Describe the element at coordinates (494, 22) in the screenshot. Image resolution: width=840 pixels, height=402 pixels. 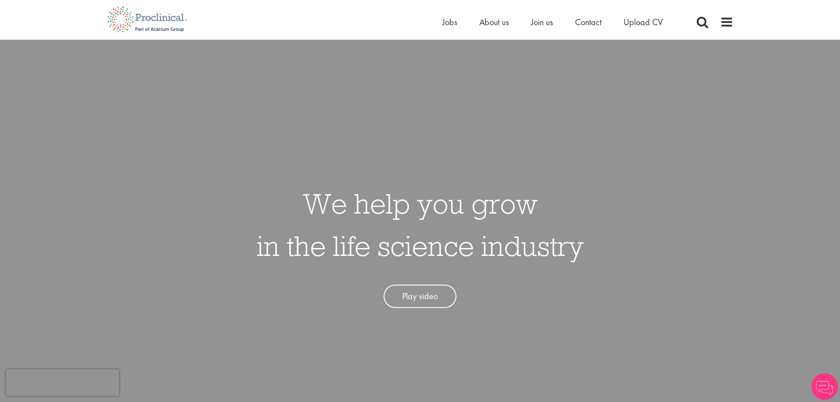
I see `span: About us` at that location.